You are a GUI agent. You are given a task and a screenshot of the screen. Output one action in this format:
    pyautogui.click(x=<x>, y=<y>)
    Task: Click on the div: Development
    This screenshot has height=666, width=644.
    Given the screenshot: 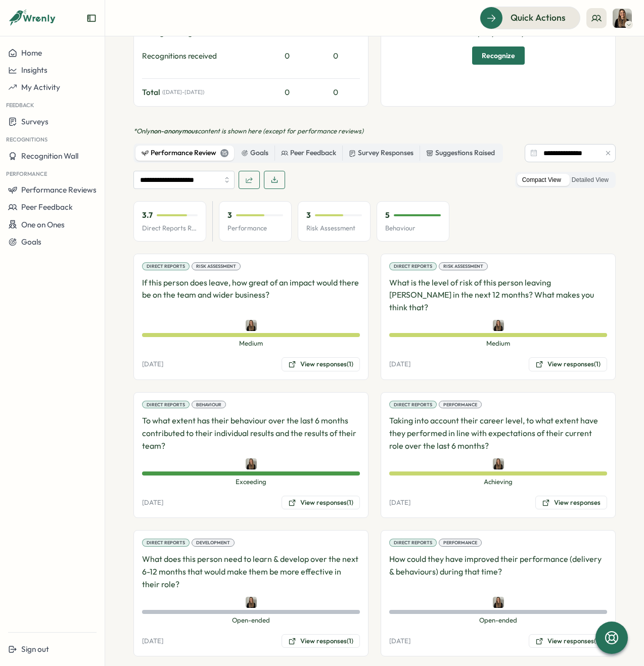 What is the action you would take?
    pyautogui.click(x=213, y=543)
    